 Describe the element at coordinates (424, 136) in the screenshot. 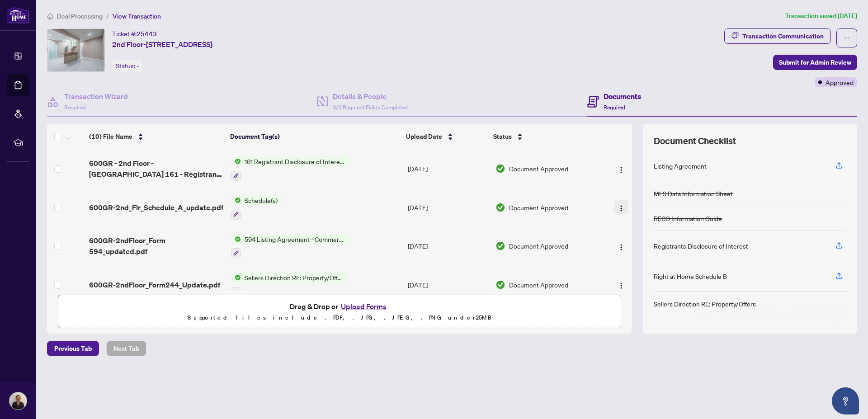

I see `span: Upload Date` at that location.